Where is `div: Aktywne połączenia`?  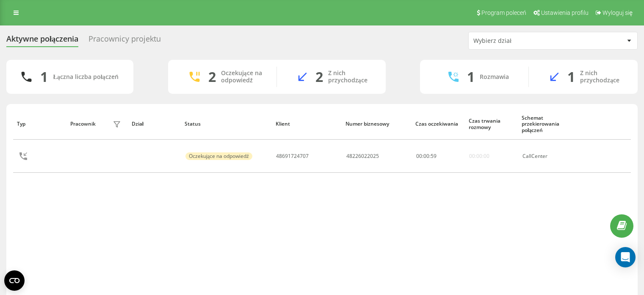
div: Aktywne połączenia is located at coordinates (42, 41).